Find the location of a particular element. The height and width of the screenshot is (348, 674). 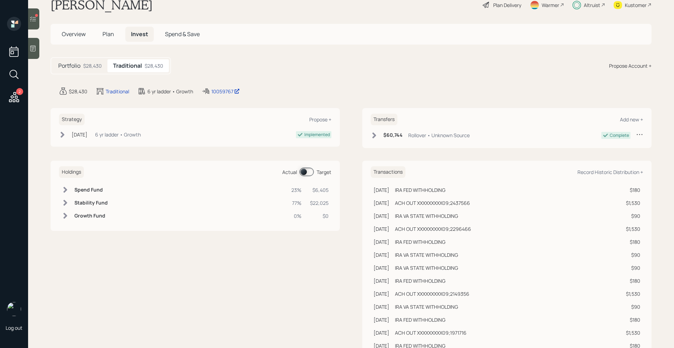

div: 77% is located at coordinates (296, 203).